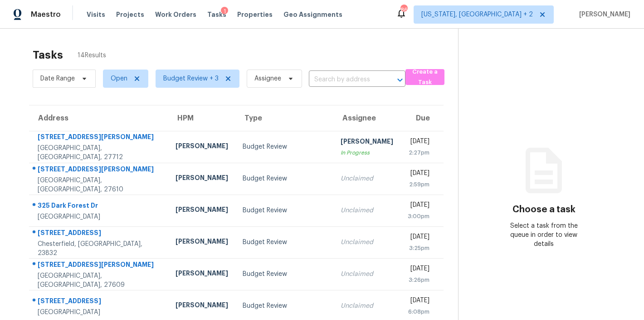 The image size is (644, 320). What do you see at coordinates (419, 312) in the screenshot?
I see `div: 6:08pm` at bounding box center [419, 312].